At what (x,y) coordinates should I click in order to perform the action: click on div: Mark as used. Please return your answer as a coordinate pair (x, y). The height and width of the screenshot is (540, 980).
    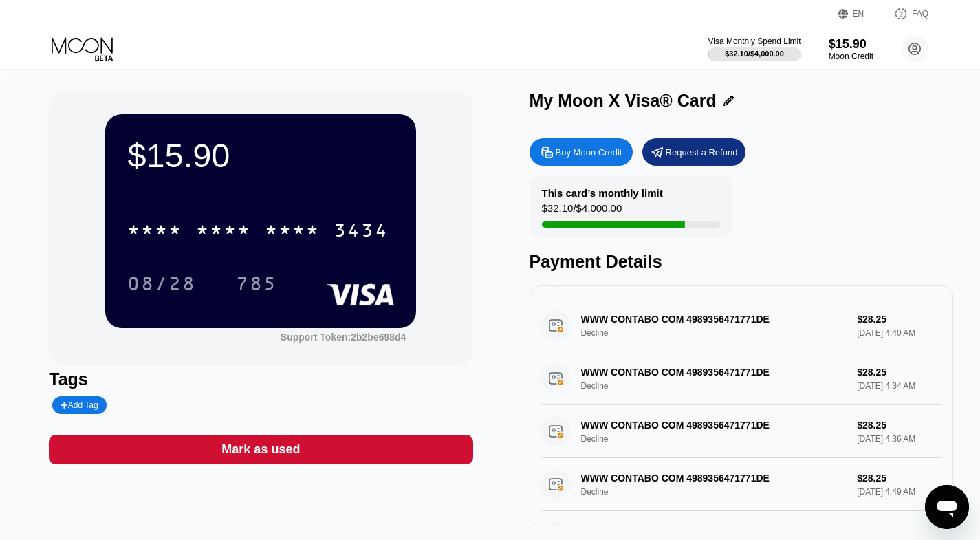
    Looking at the image, I should click on (261, 449).